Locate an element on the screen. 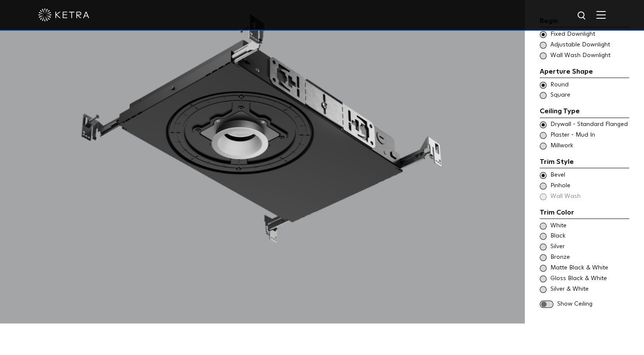 This screenshot has height=355, width=644. span: Gloss Black & White is located at coordinates (589, 279).